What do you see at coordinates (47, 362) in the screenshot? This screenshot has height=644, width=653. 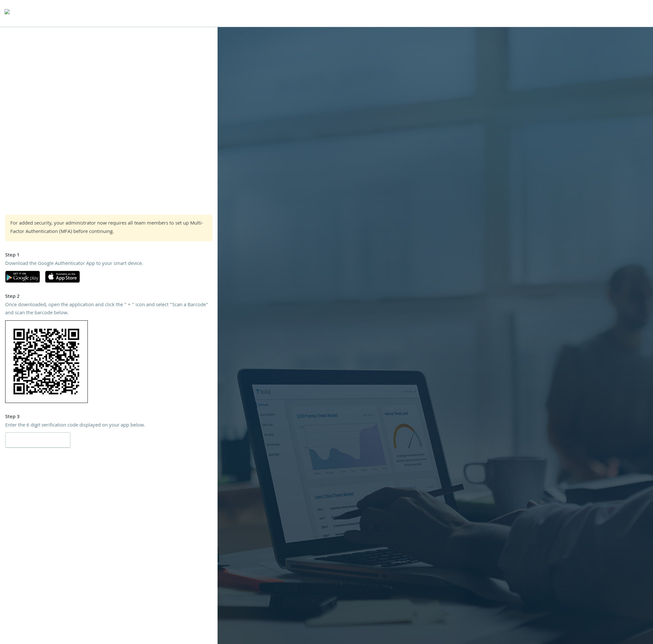 I see `img: OwVthP5LoNgAAAAASUVORK5CYII=` at bounding box center [47, 362].